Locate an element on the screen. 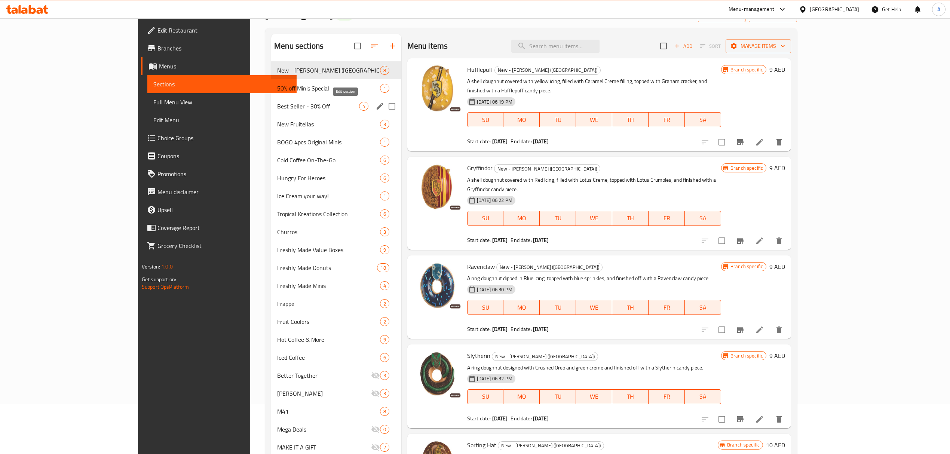  div: Fruit Coolers2 is located at coordinates (336, 322).